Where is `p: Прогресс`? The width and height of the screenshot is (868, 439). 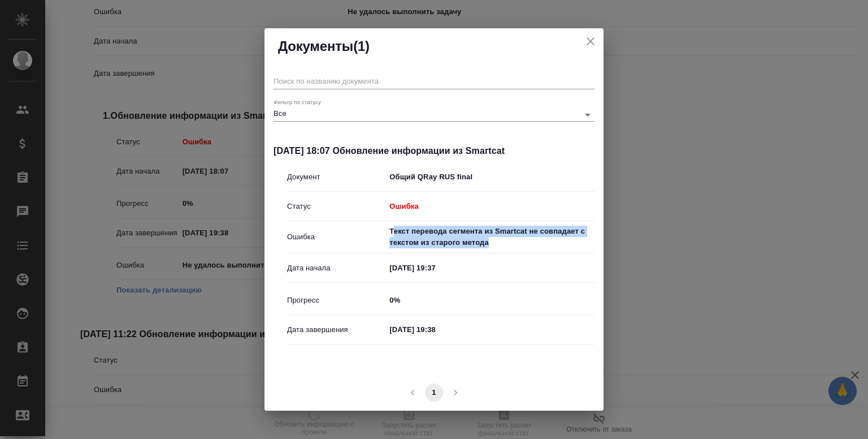
p: Прогресс is located at coordinates (338, 300).